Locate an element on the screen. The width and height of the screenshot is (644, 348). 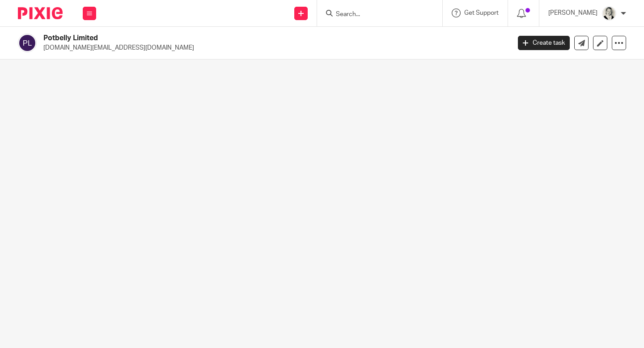
img: svg%3E is located at coordinates (27, 43).